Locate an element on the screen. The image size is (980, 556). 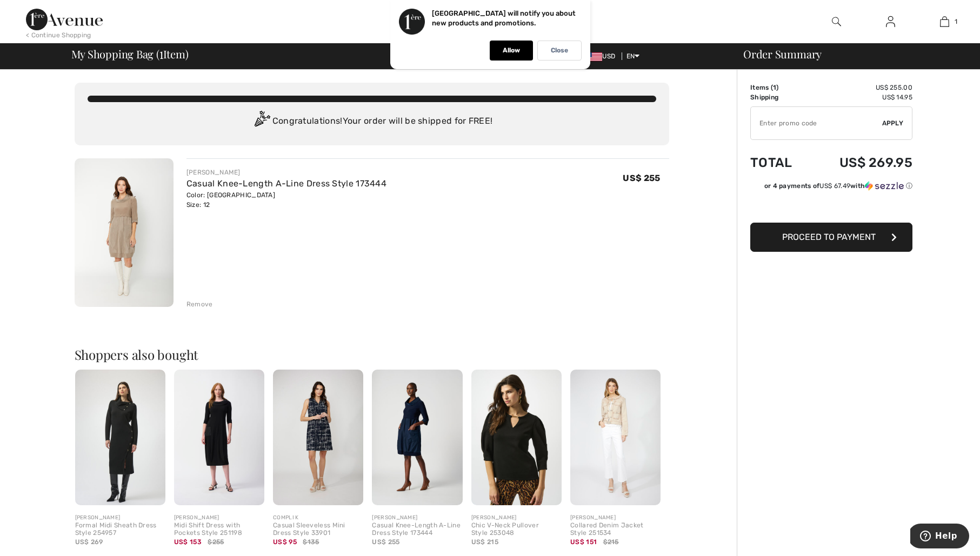
div: Casual Knee-Length A-Line Dress Style 173444 is located at coordinates (416, 530).